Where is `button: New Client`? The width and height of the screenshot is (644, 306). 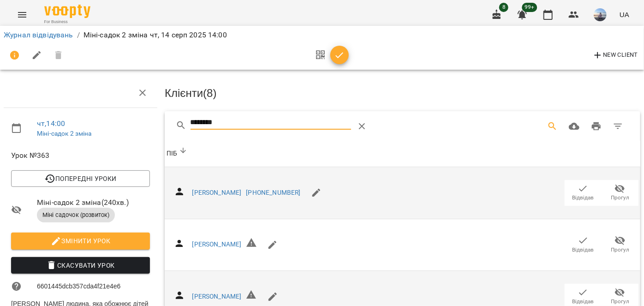
button: New Client is located at coordinates (615, 55).